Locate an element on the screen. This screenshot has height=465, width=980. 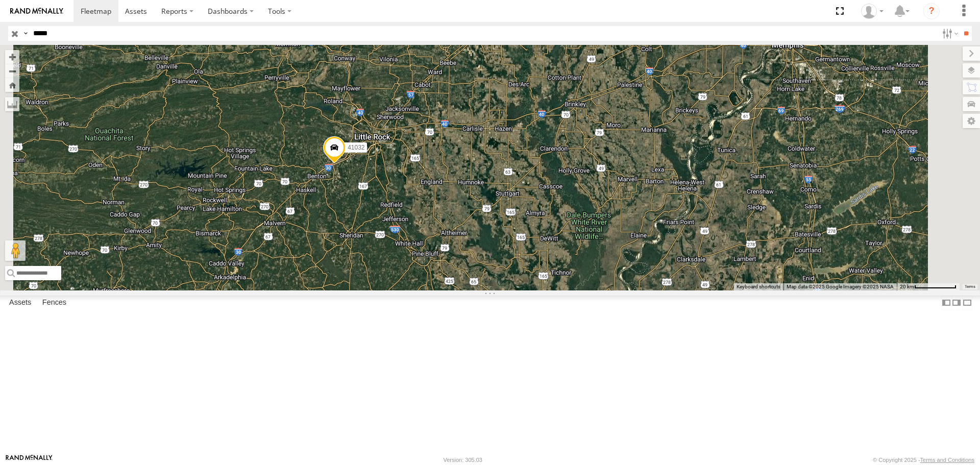
label: Assets is located at coordinates (20, 303).